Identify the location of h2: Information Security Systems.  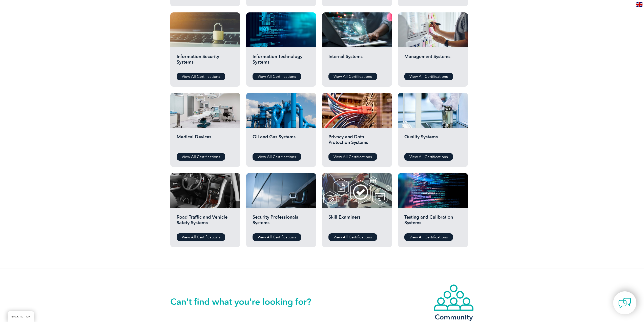
(205, 61).